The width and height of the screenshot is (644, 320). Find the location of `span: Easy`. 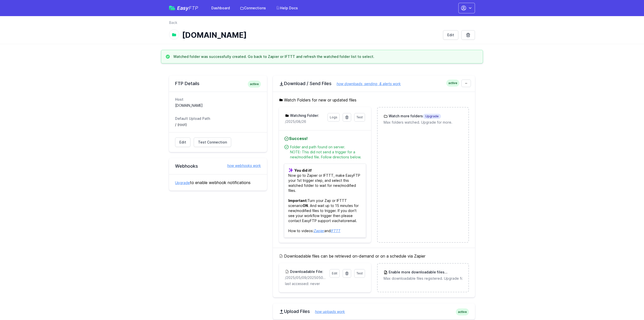

span: Easy is located at coordinates (187, 8).